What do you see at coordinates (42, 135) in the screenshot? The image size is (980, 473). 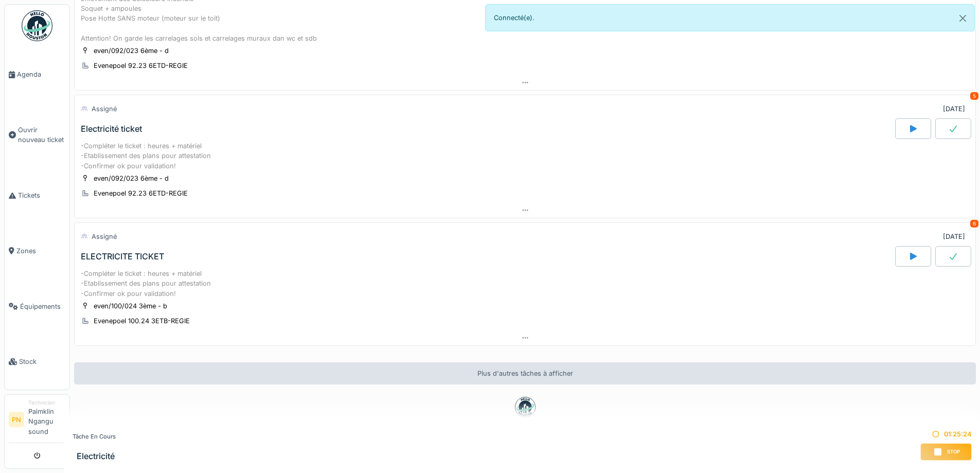 I see `span: Ouvrir nouveau ticket` at bounding box center [42, 135].